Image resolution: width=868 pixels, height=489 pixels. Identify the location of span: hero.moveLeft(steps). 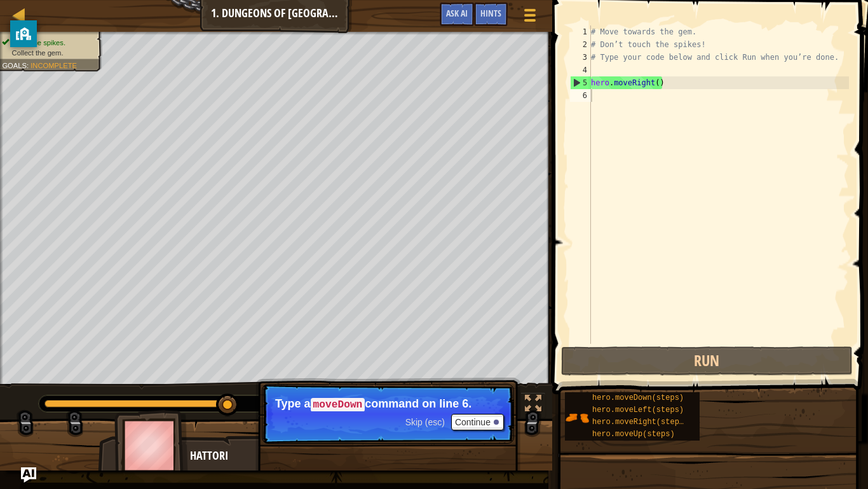
(639, 409).